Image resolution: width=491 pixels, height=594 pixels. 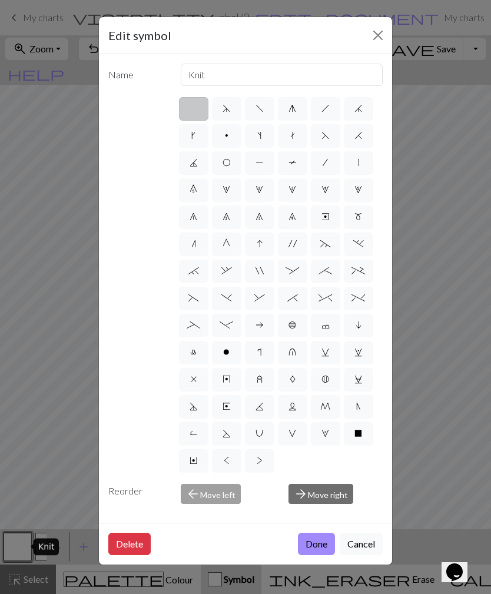 I want to click on span: j, so click(x=359, y=108).